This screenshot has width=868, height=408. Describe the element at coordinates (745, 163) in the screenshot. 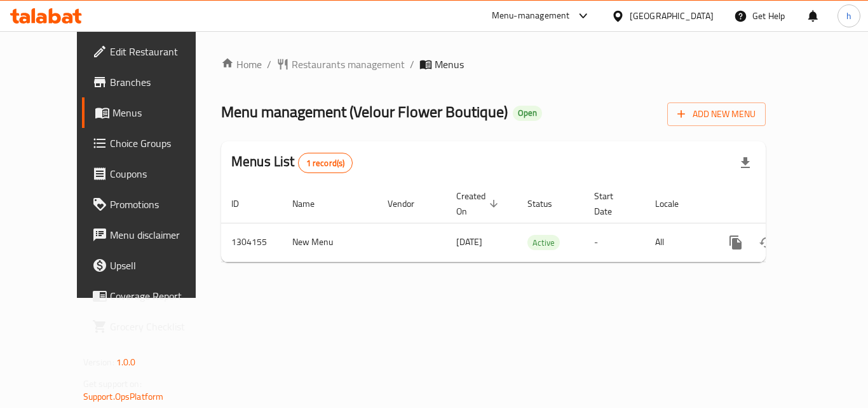

I see `div: Export file` at that location.